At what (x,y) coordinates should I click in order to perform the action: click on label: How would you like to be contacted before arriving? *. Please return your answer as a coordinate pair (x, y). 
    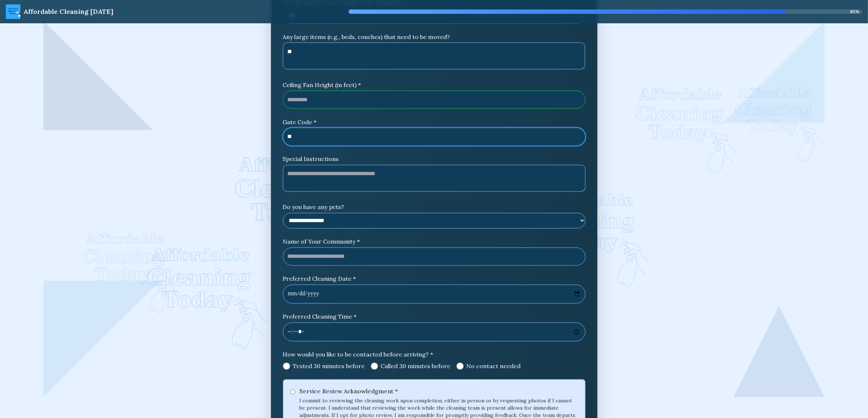
    Looking at the image, I should click on (434, 355).